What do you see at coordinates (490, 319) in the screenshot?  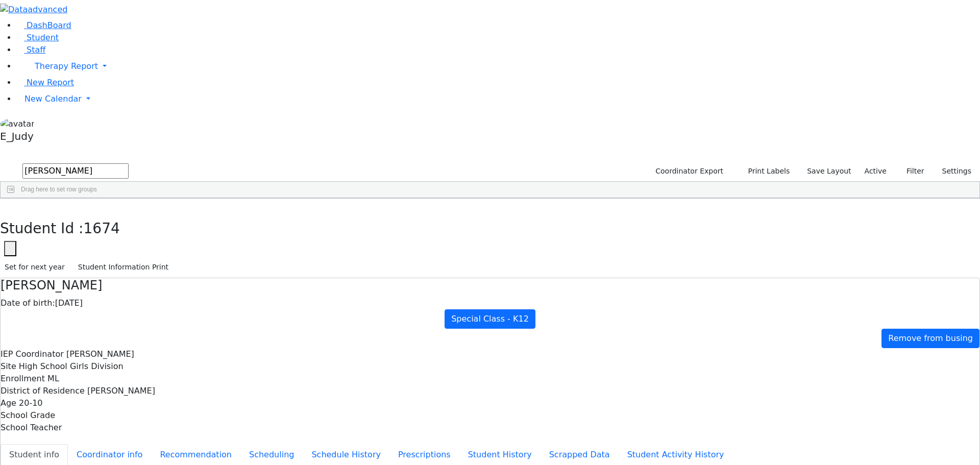 I see `a: Special Class - K12` at bounding box center [490, 319].